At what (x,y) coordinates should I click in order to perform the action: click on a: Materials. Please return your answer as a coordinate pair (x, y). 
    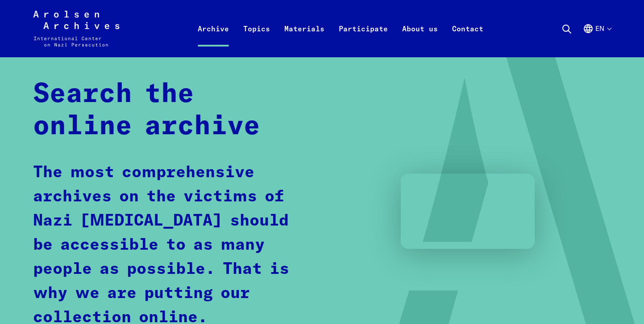
    Looking at the image, I should click on (304, 40).